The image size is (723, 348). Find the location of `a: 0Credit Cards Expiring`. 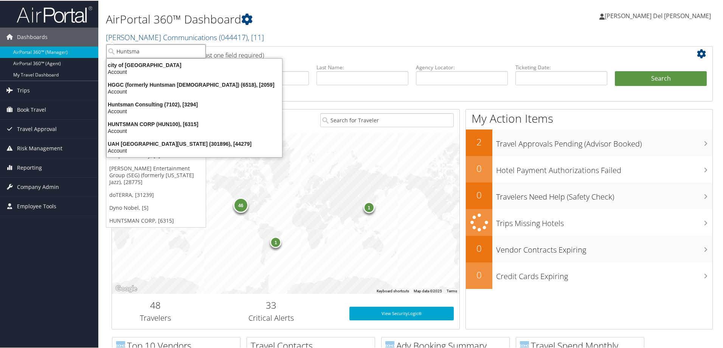

a: 0Credit Cards Expiring is located at coordinates (589, 275).